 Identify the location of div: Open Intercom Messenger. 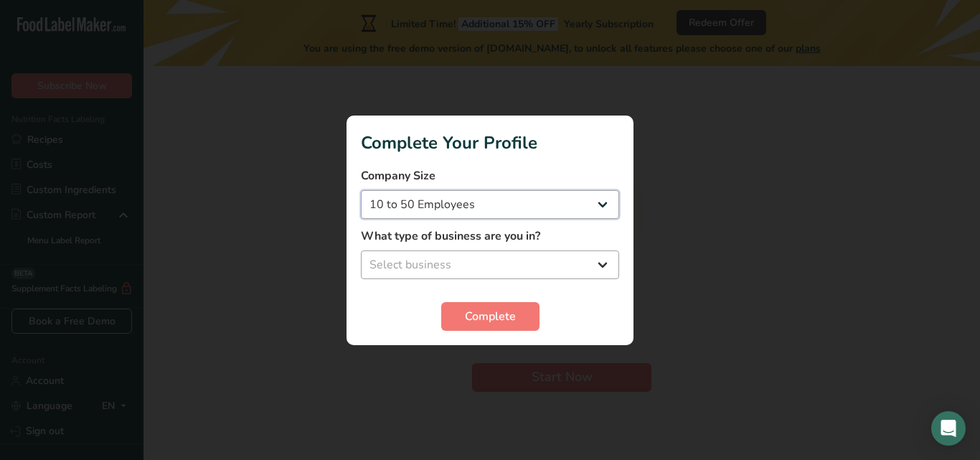
(949, 429).